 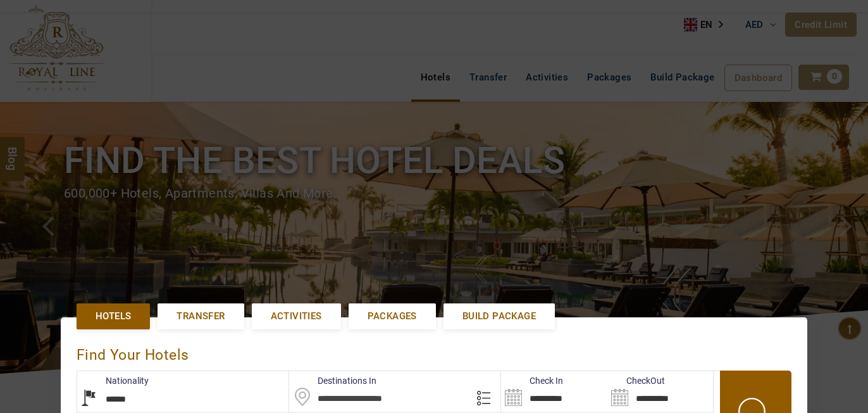 I want to click on a: Transfer, so click(x=201, y=316).